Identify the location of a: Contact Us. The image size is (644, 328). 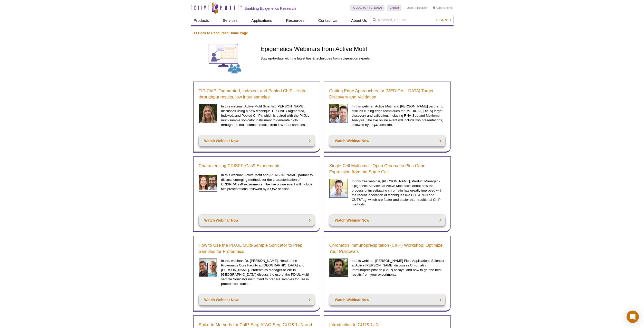
(328, 20).